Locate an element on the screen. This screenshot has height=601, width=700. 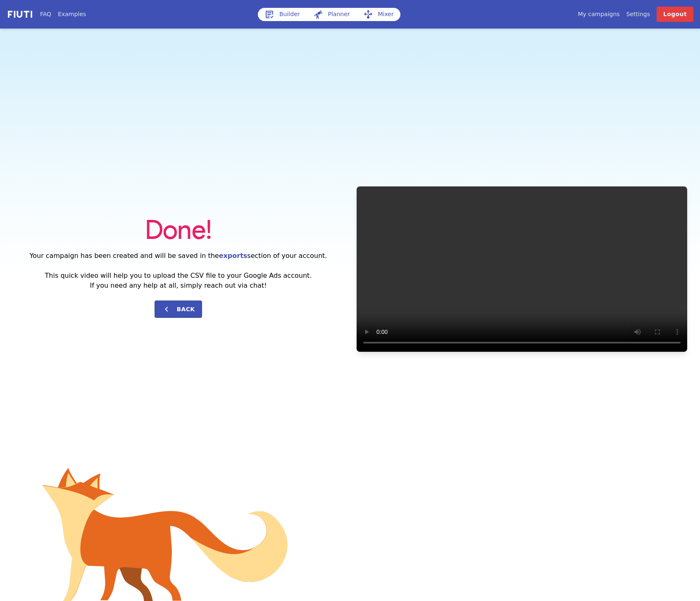
a: FAQ is located at coordinates (45, 14).